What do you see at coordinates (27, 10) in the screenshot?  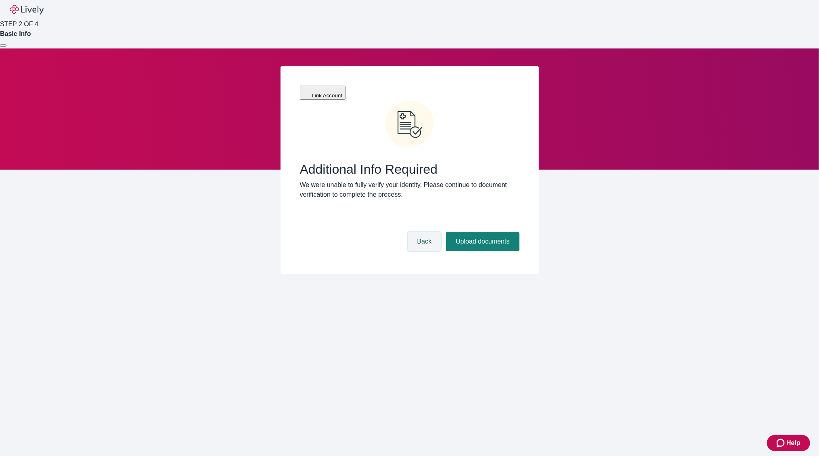 I see `img: Lively` at bounding box center [27, 10].